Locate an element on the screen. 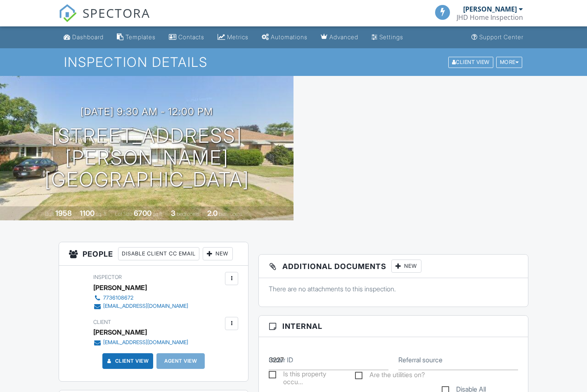  span: bedrooms is located at coordinates (188, 214).